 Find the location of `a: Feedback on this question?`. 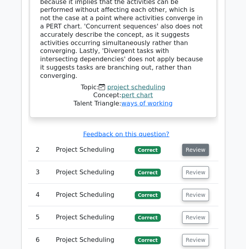

a: Feedback on this question? is located at coordinates (126, 134).